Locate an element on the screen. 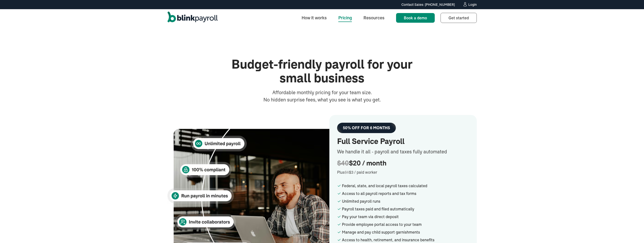 This screenshot has height=243, width=644. div: Pay your team via direct deposit is located at coordinates (405, 217).